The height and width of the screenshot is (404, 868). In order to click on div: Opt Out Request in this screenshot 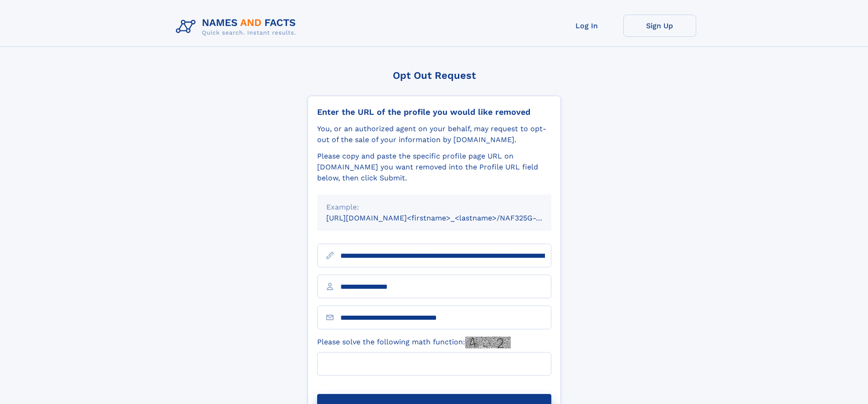, I will do `click(434, 75)`.